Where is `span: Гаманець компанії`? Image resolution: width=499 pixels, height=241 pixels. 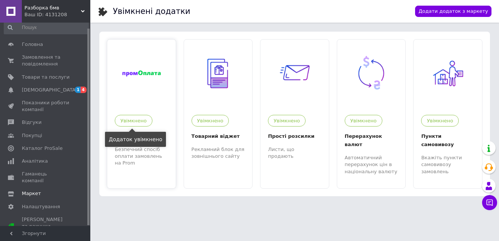
span: Гаманець компанії is located at coordinates (46, 177).